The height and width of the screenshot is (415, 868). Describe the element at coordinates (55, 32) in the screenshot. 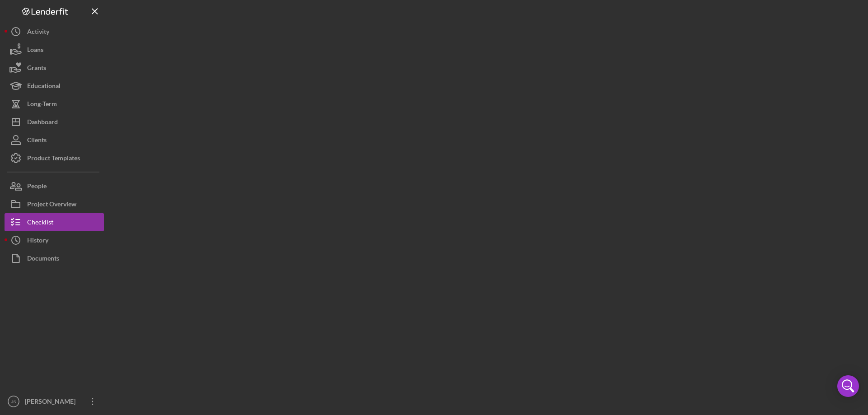

I see `button: Activity` at that location.